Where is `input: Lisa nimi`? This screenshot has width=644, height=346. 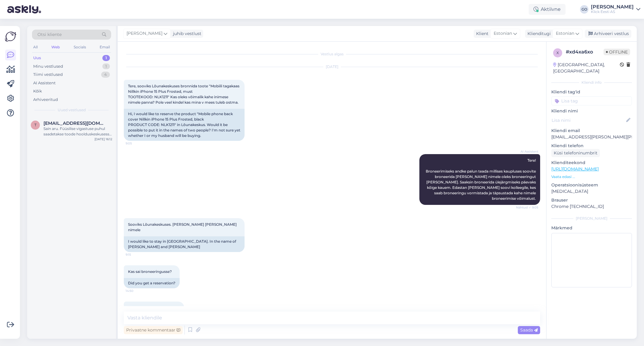
input: Lisa nimi is located at coordinates (588, 121).